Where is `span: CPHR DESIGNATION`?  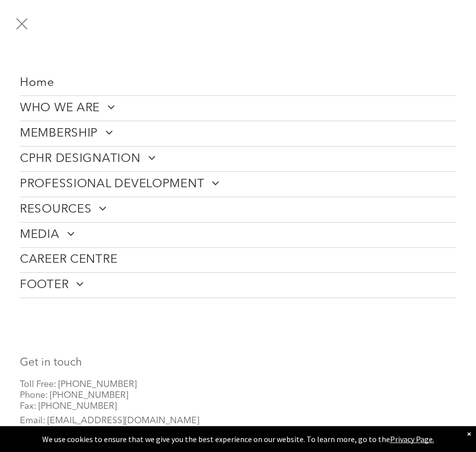
span: CPHR DESIGNATION is located at coordinates (87, 159).